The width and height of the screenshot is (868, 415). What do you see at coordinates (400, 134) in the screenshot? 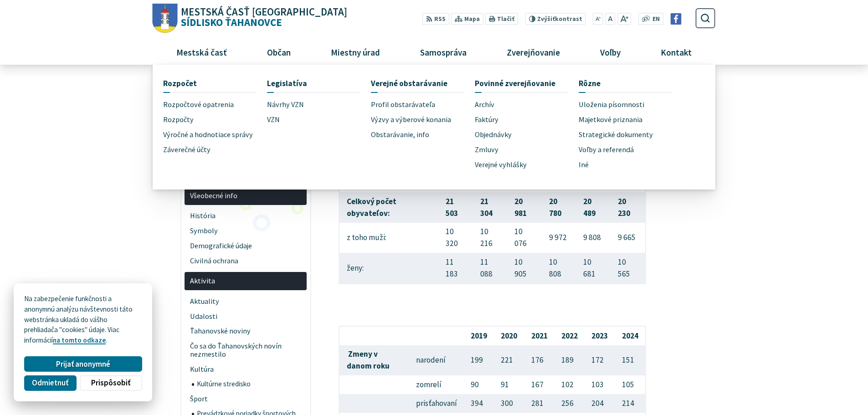
I see `span: Obstarávanie, info` at bounding box center [400, 134].